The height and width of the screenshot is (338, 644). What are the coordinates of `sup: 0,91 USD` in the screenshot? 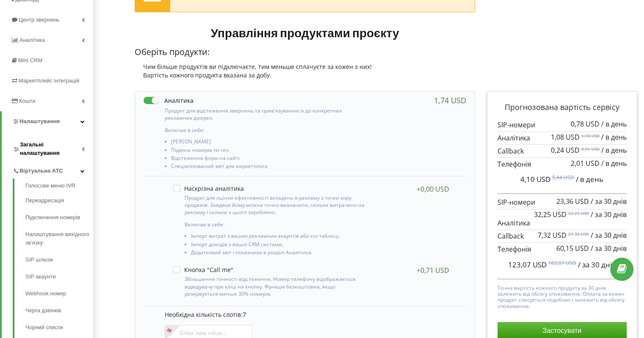 It's located at (590, 149).